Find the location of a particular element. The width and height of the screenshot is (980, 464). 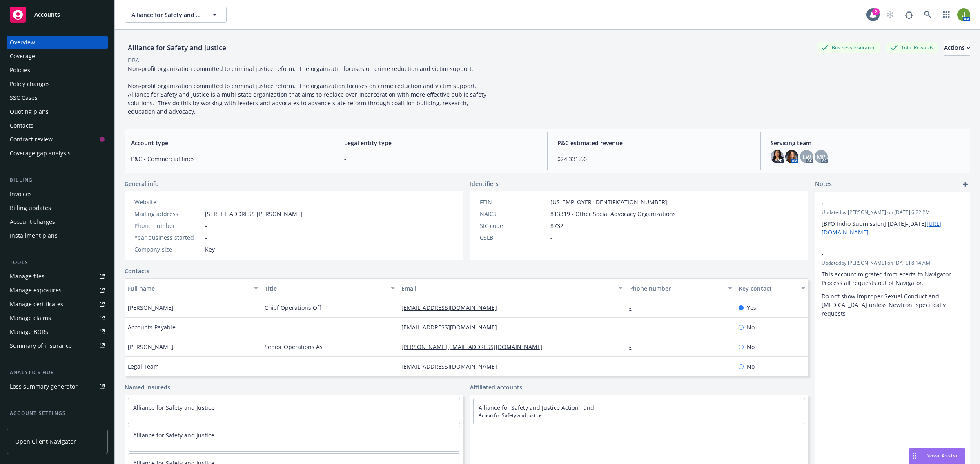

div: Manage certificates is located at coordinates (36, 304).